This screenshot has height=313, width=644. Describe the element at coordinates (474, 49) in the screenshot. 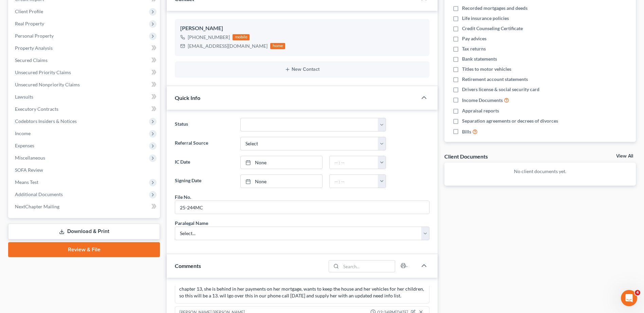

I see `span: Tax returns` at that location.